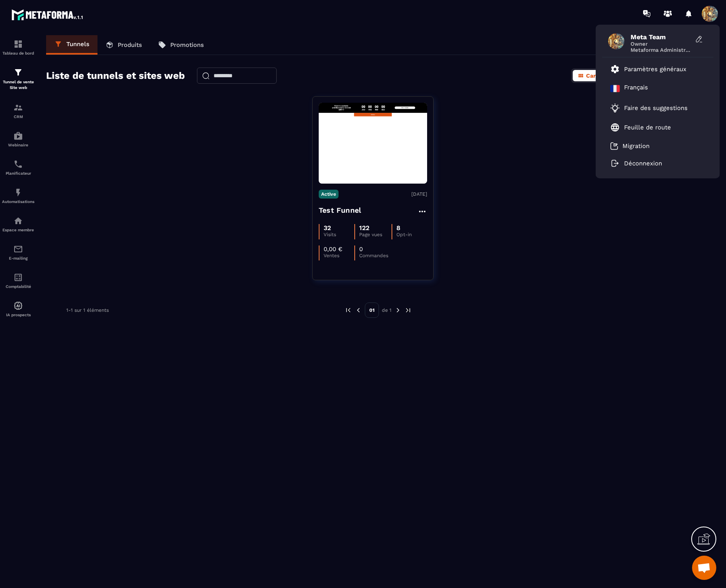 This screenshot has width=726, height=588. I want to click on p: Produits, so click(130, 45).